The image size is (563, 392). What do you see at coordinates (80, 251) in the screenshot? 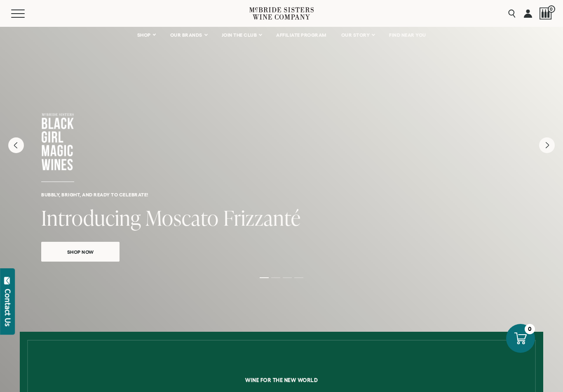
I see `span: Shop Now` at bounding box center [80, 251].